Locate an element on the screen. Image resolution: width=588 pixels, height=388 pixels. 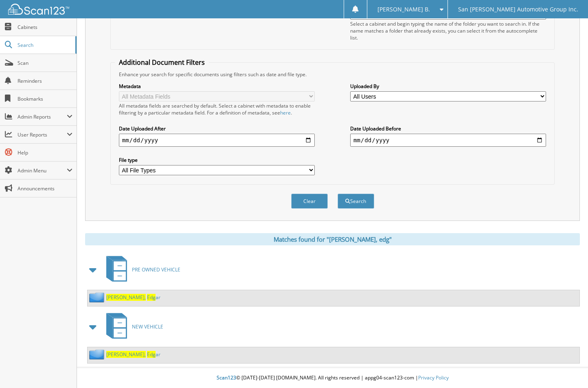
span: Scan is located at coordinates (45, 63).